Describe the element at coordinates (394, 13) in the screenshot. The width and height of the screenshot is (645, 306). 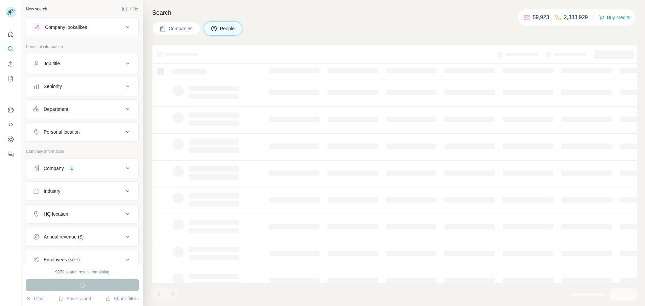
I see `h4: Search` at that location.